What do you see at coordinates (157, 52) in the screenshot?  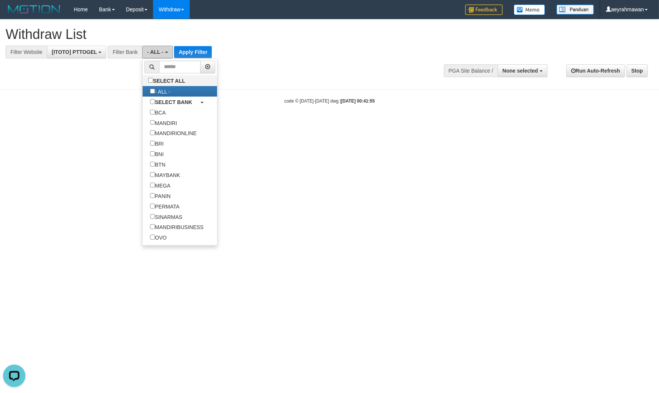 I see `button: - ALL -` at bounding box center [157, 52].